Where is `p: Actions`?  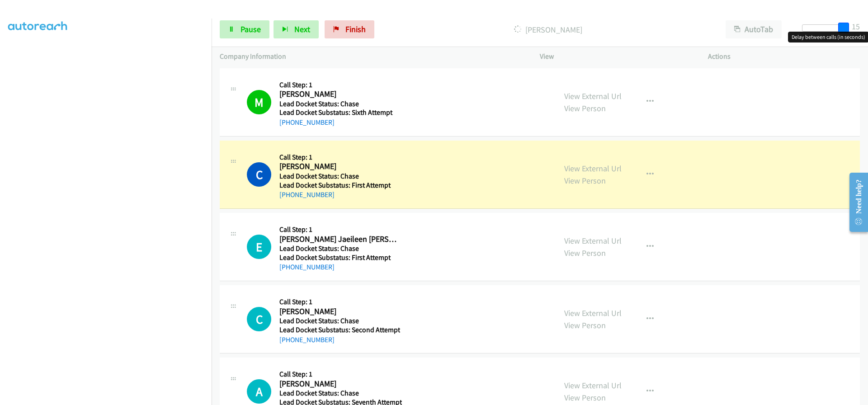
p: Actions is located at coordinates (784, 57).